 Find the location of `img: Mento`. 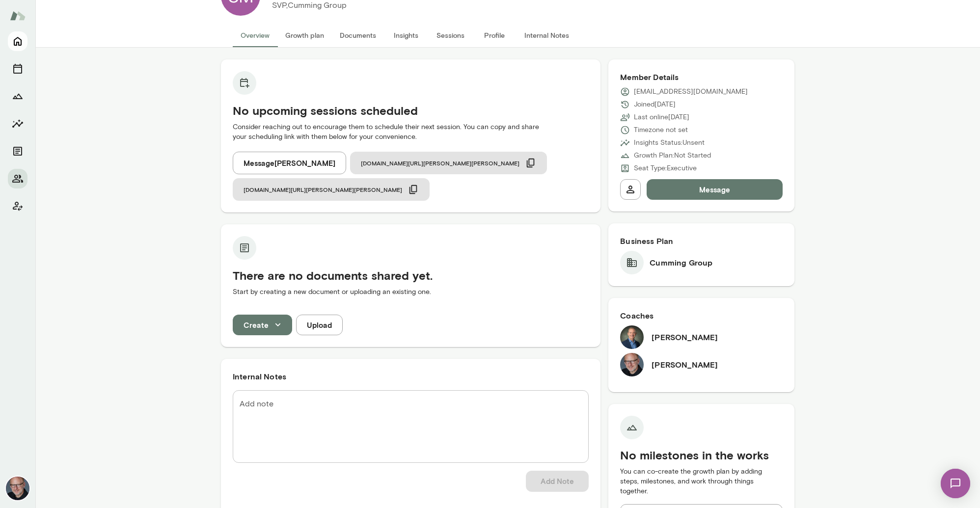

img: Mento is located at coordinates (18, 16).